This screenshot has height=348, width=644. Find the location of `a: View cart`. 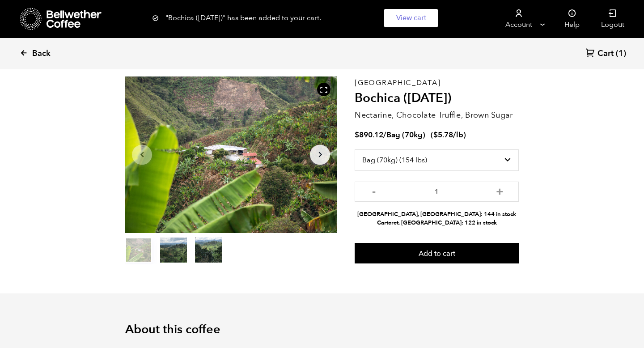

a: View cart is located at coordinates (411, 18).